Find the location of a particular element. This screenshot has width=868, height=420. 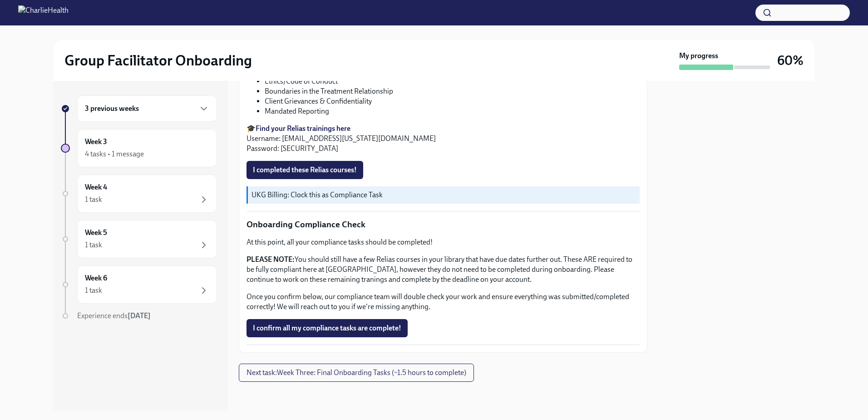

h3: 60% is located at coordinates (790, 61).